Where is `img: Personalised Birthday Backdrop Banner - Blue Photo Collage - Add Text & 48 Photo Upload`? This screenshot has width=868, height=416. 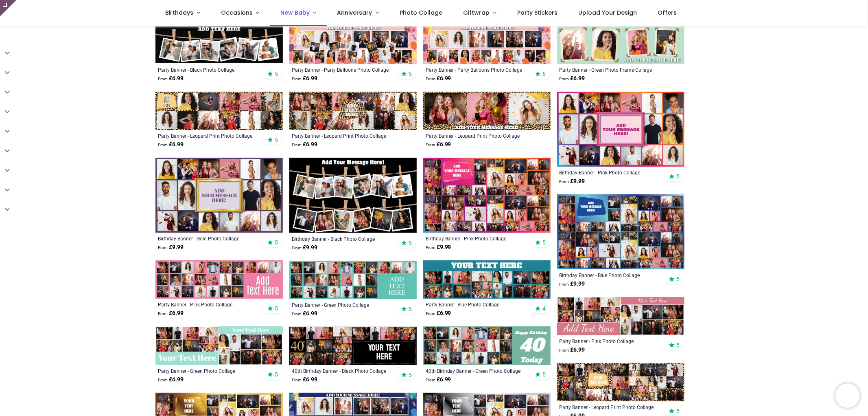
img: Personalised Birthday Backdrop Banner - Blue Photo Collage - Add Text & 48 Photo Upload is located at coordinates (621, 232).